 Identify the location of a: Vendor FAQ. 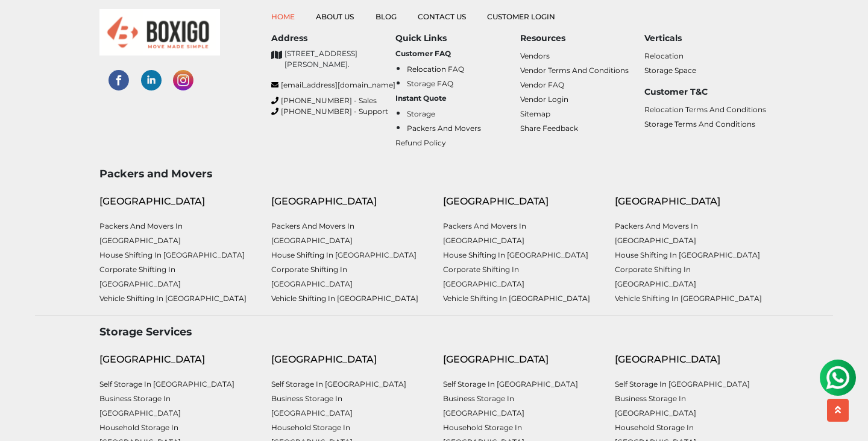
(542, 84).